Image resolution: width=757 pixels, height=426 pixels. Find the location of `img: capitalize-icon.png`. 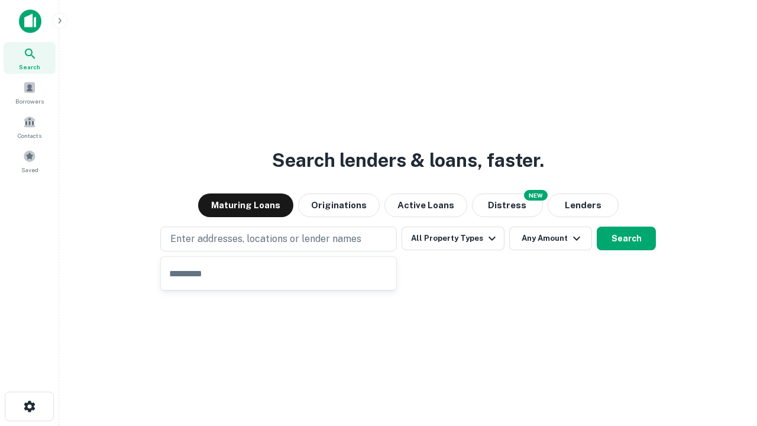

img: capitalize-icon.png is located at coordinates (30, 21).